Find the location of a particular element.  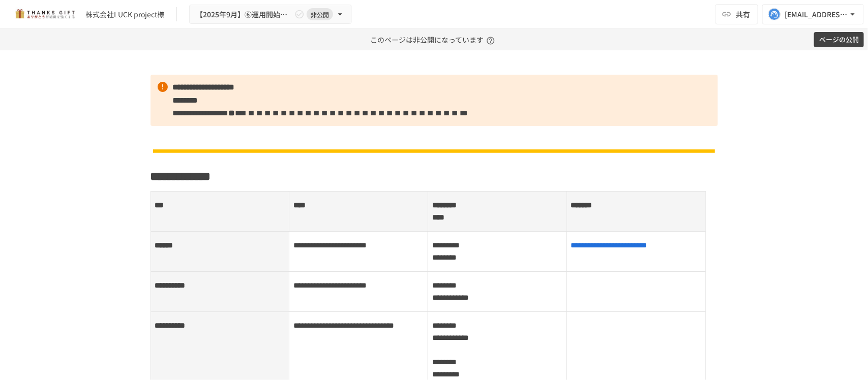

button: ページの公開 is located at coordinates (839, 40).